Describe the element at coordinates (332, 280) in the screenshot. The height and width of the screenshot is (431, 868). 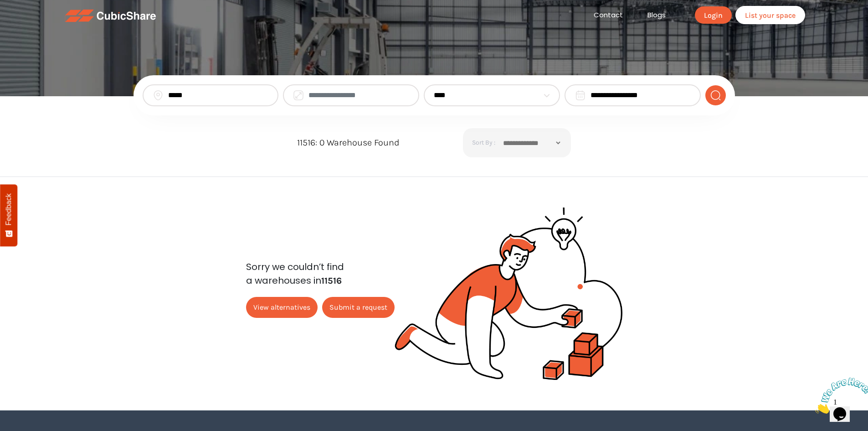
I see `span: 11516` at that location.